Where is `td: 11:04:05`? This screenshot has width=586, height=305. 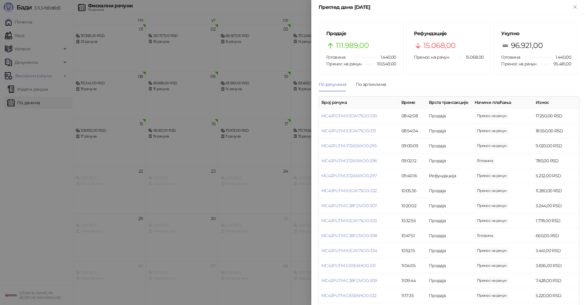
td: 11:04:05 is located at coordinates (413, 265).